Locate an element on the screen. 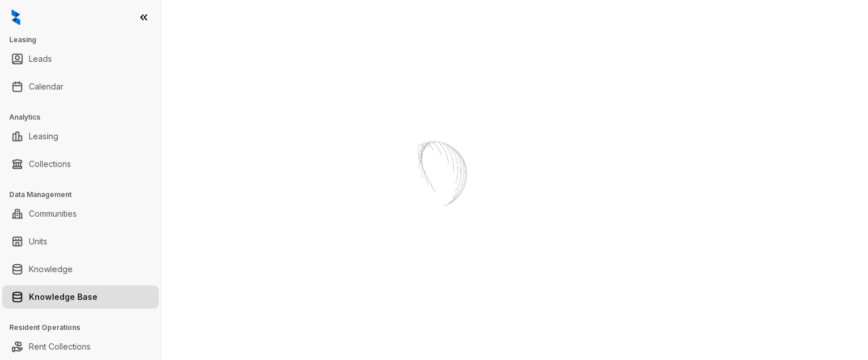  h3: Data Management is located at coordinates (85, 195).